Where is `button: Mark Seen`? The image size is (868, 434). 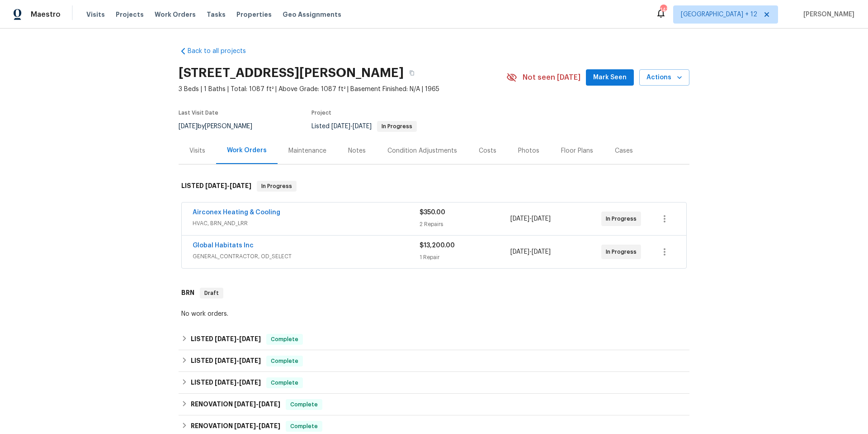
button: Mark Seen is located at coordinates (610, 77).